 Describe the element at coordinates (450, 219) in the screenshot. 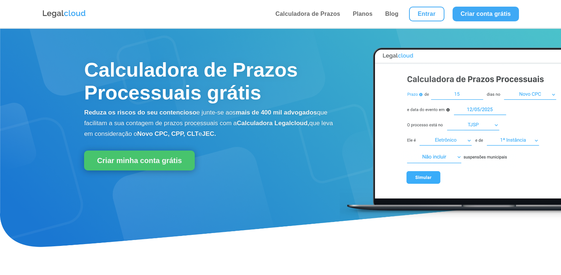

I see `a: Calculadora de Prazos Processuais Legalcloud` at that location.